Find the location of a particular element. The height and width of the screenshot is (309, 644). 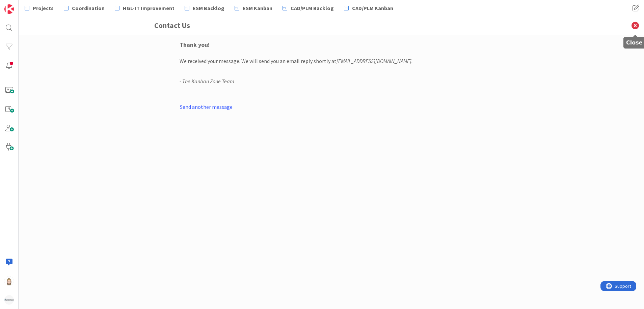

span: Coordination is located at coordinates (88, 8).